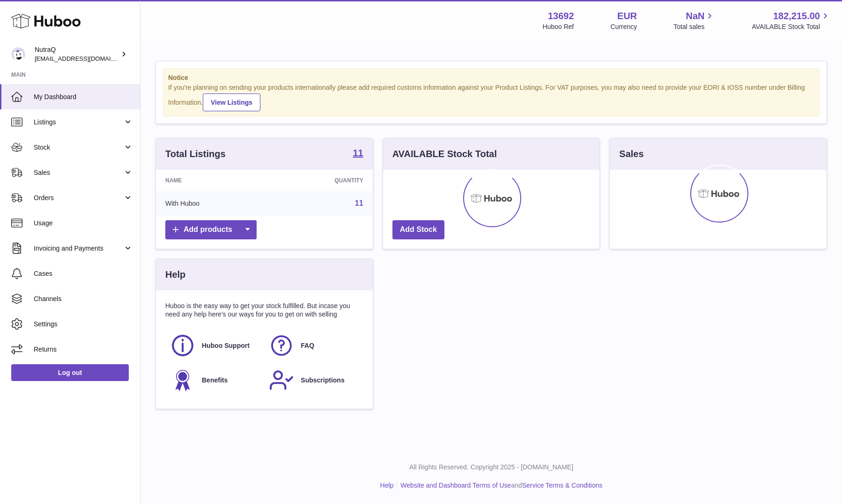 Image resolution: width=842 pixels, height=504 pixels. I want to click on li: and, so click(500, 486).